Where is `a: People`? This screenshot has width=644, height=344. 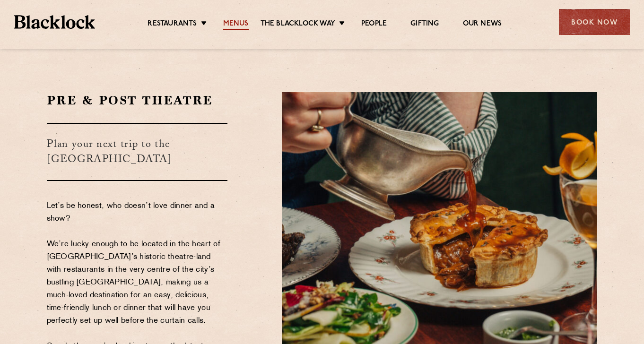 a: People is located at coordinates (374, 25).